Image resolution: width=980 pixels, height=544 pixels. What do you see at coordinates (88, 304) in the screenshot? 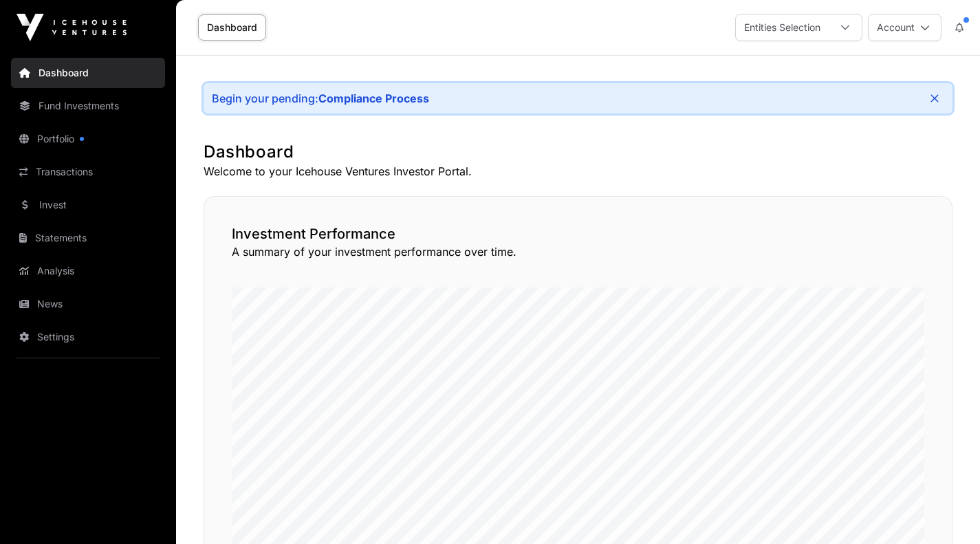
I see `a: News` at bounding box center [88, 304].